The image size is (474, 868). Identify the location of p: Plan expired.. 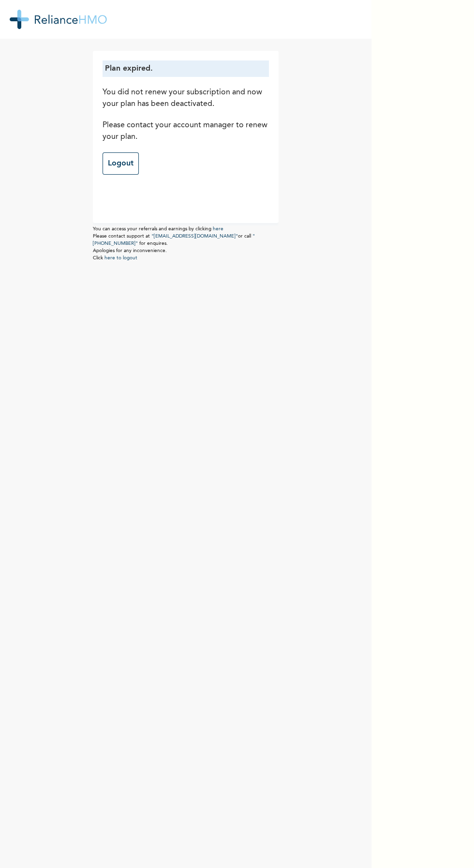
(186, 69).